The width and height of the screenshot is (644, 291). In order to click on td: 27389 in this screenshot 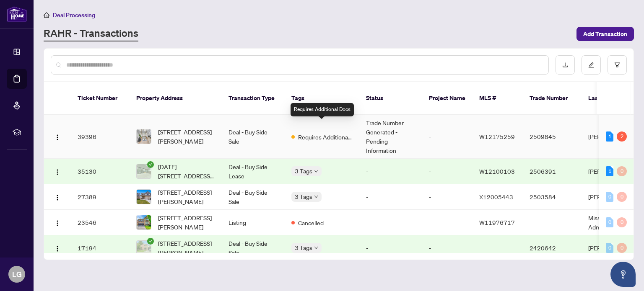, I will do `click(100, 197)`.